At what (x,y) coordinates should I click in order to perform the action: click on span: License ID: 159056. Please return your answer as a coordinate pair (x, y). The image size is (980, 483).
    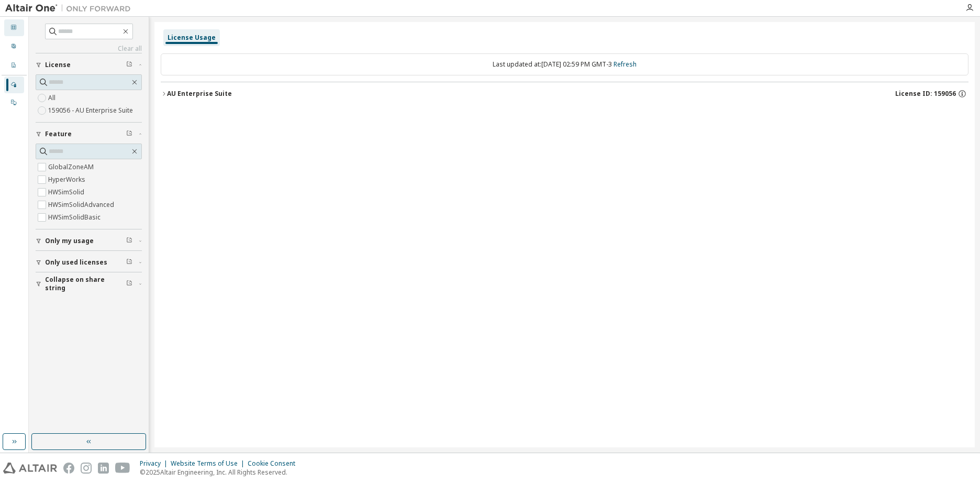
    Looking at the image, I should click on (925, 94).